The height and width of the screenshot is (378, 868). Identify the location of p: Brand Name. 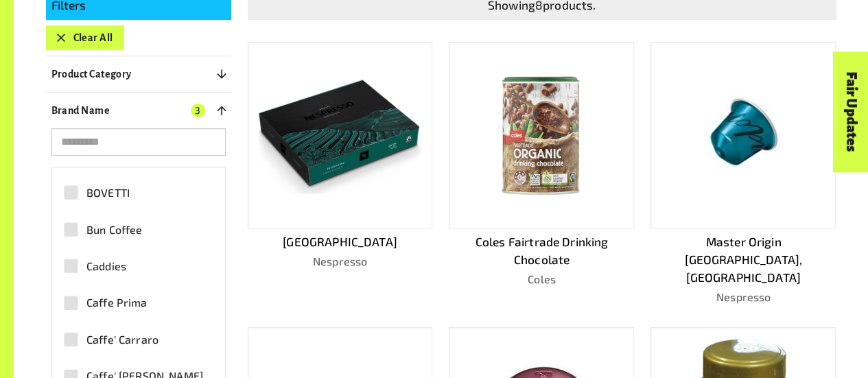
(81, 110).